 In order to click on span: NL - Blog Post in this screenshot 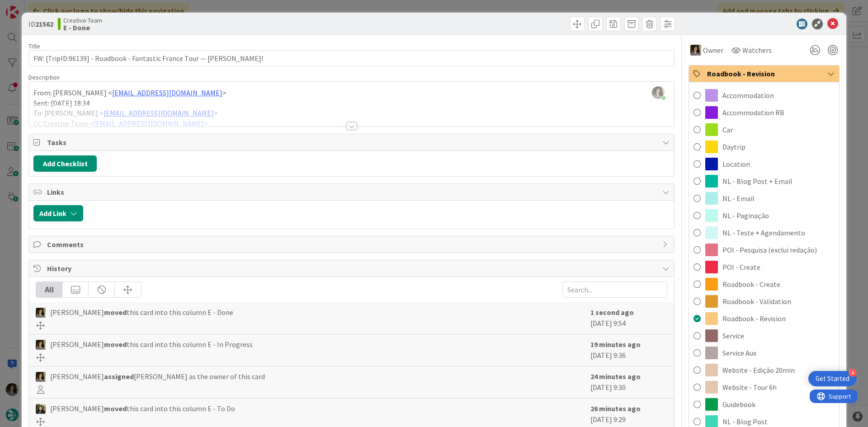, I will do `click(744, 421)`.